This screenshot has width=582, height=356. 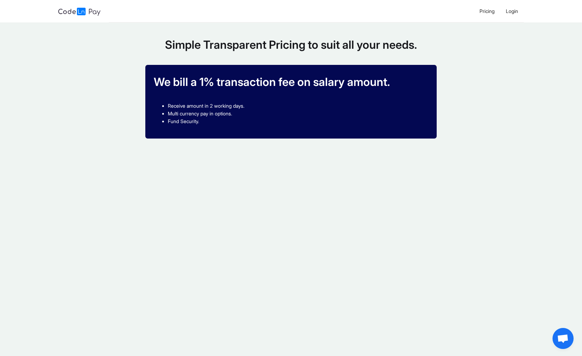 What do you see at coordinates (563, 339) in the screenshot?
I see `div: Open chat` at bounding box center [563, 339].